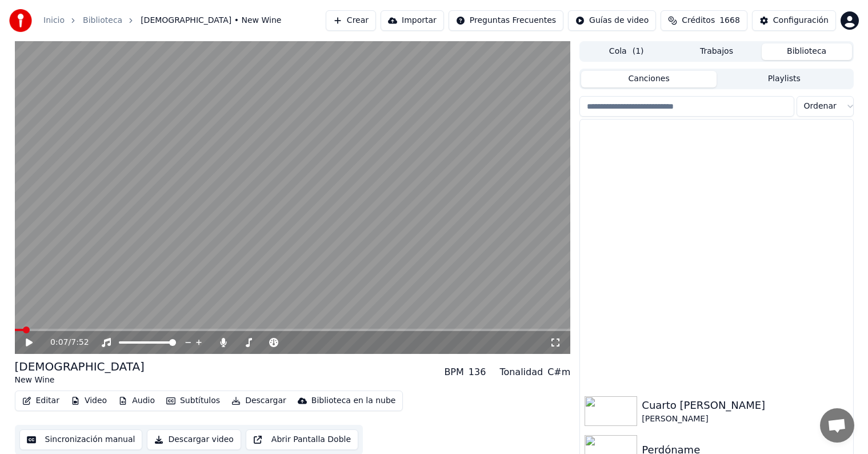 The image size is (868, 454). What do you see at coordinates (54, 21) in the screenshot?
I see `a: Inicio` at bounding box center [54, 21].